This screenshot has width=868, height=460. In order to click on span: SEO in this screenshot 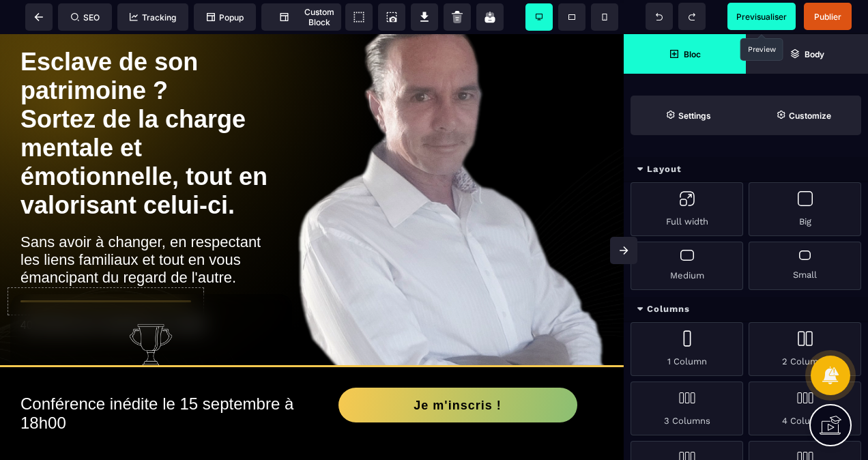, I will do `click(85, 17)`.